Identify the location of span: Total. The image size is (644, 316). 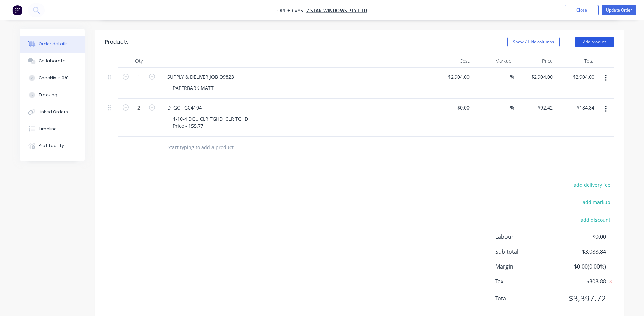
(525, 299).